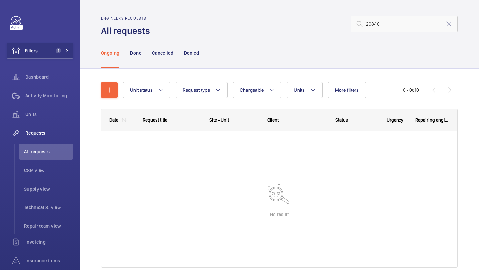 The width and height of the screenshot is (479, 270). I want to click on span: Filters, so click(31, 51).